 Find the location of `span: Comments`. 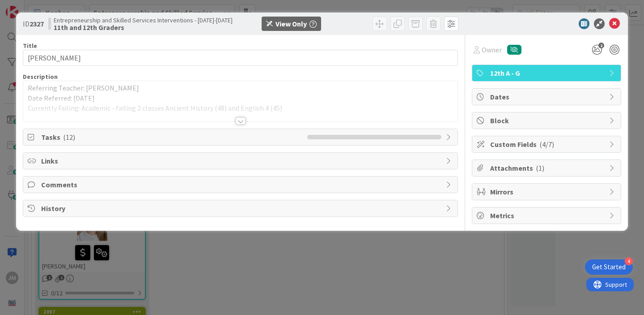

span: Comments is located at coordinates (241, 185).